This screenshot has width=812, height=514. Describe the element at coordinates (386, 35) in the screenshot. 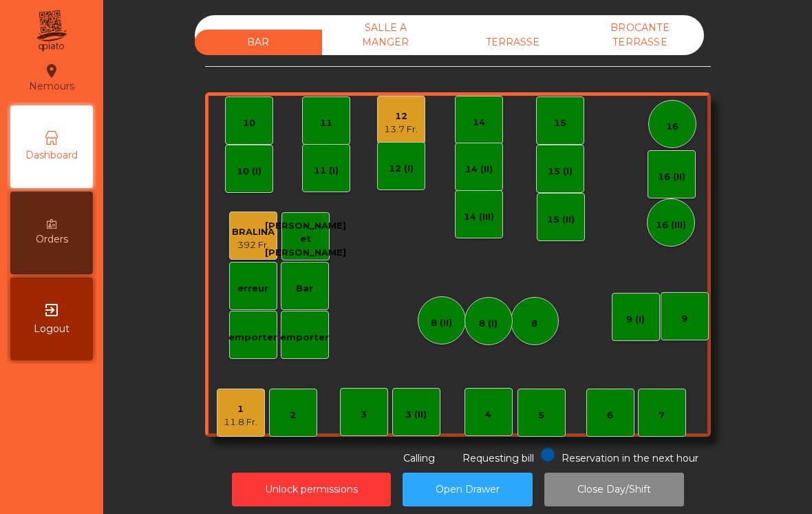

I see `div: SALLE A MANGER` at that location.